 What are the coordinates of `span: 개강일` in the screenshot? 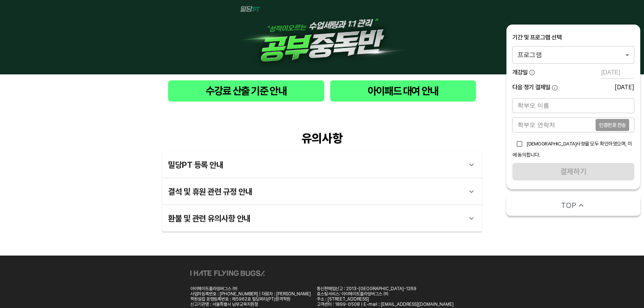 It's located at (520, 73).